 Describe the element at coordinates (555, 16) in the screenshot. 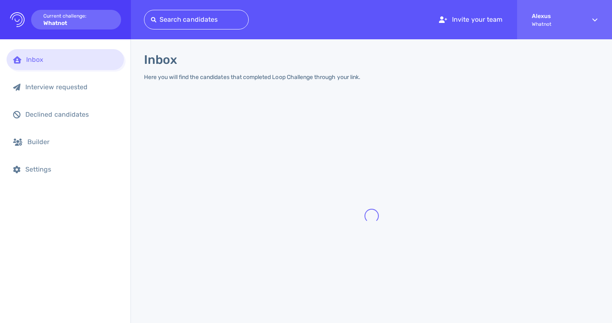

I see `strong: Alexus` at that location.